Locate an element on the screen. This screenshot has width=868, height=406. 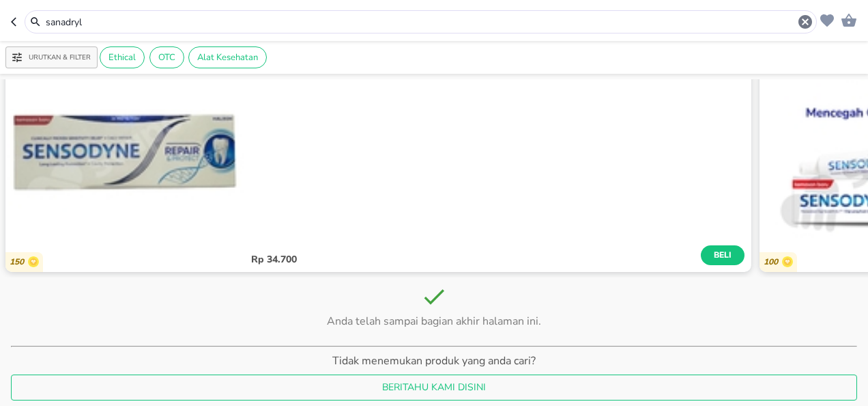
input: Cari 4000+ produk di sini is located at coordinates (420, 22).